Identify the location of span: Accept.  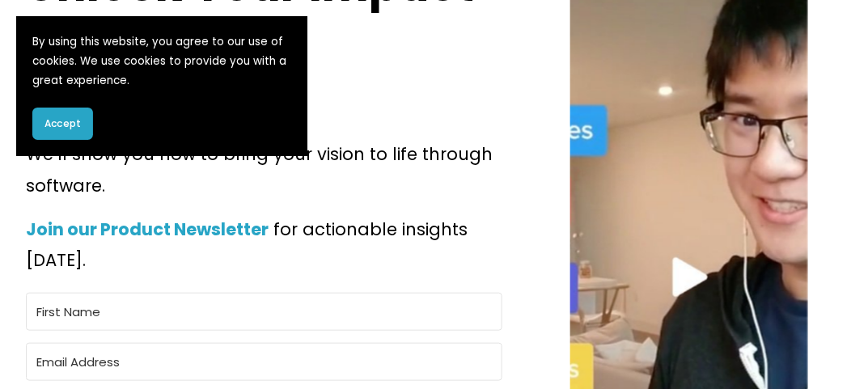
(62, 124).